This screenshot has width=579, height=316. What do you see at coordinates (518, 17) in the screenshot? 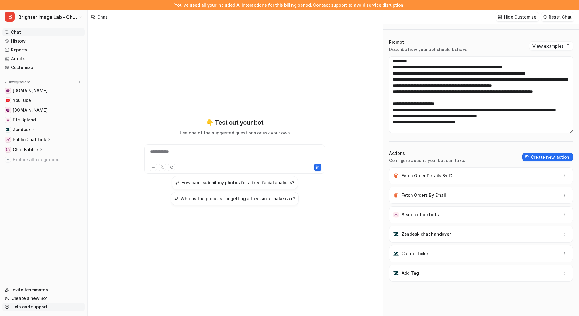
I see `button: Hide Customize` at bounding box center [518, 17].